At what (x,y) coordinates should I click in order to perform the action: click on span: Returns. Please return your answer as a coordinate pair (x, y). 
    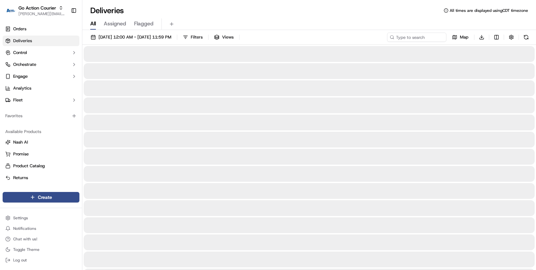
    Looking at the image, I should click on (20, 178).